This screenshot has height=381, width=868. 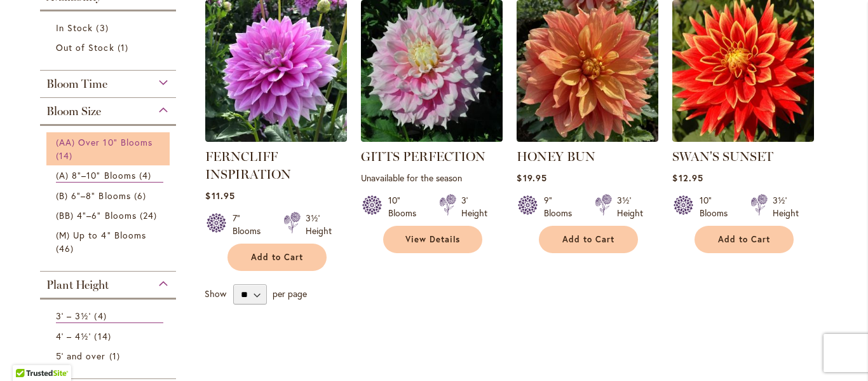 What do you see at coordinates (104, 27) in the screenshot?
I see `span: 3` at bounding box center [104, 27].